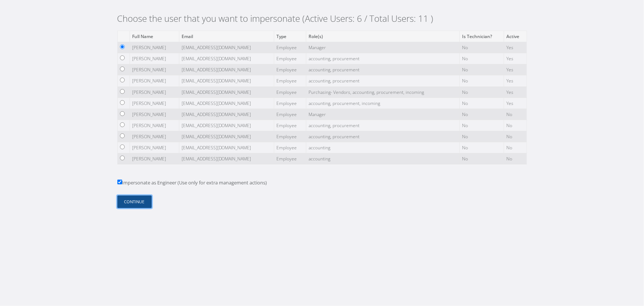 Image resolution: width=644 pixels, height=306 pixels. What do you see at coordinates (383, 36) in the screenshot?
I see `th: Role(s)` at bounding box center [383, 36].